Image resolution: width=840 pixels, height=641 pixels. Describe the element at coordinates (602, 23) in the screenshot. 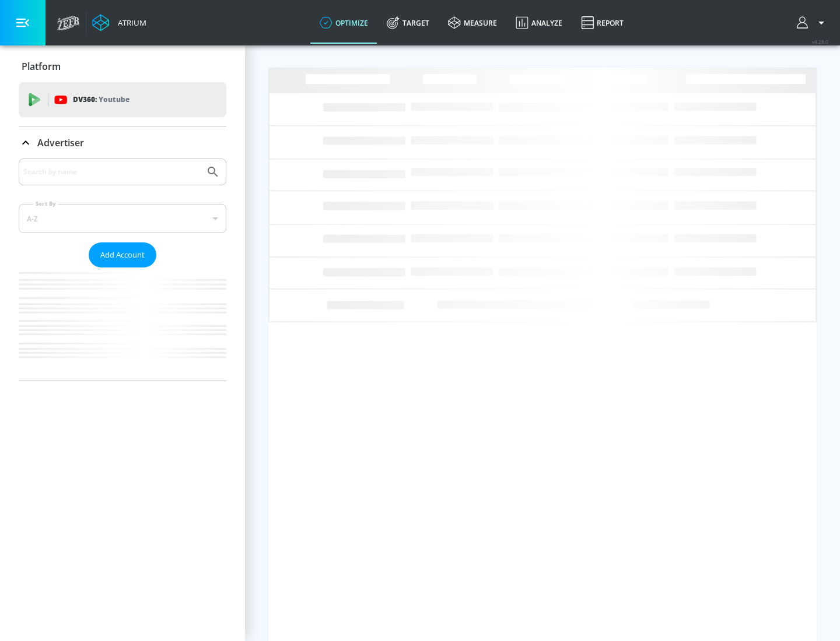

I see `a: Report` at that location.